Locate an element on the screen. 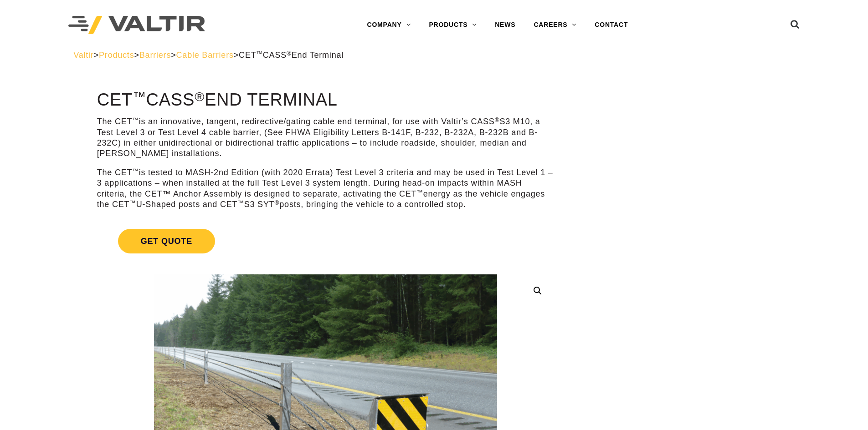 The height and width of the screenshot is (430, 868). a: PRODUCTS is located at coordinates (452, 25).